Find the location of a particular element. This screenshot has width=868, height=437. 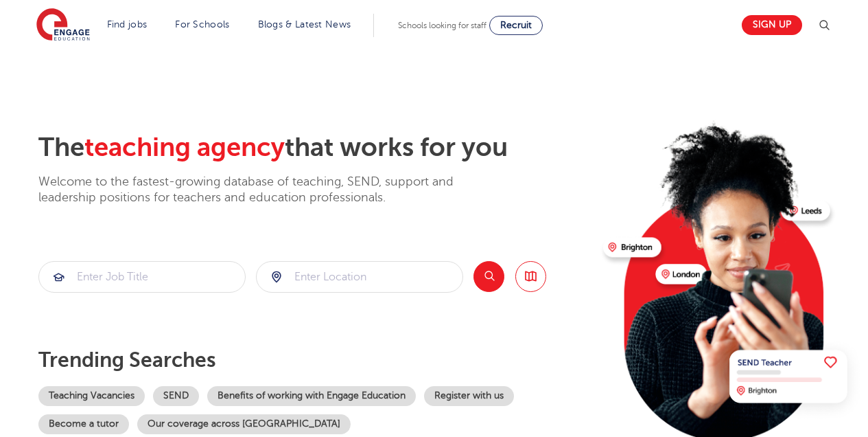

p: Welcome to the fastest-growing database of teaching, SEND, support and leadership positions for t... is located at coordinates (265, 189).